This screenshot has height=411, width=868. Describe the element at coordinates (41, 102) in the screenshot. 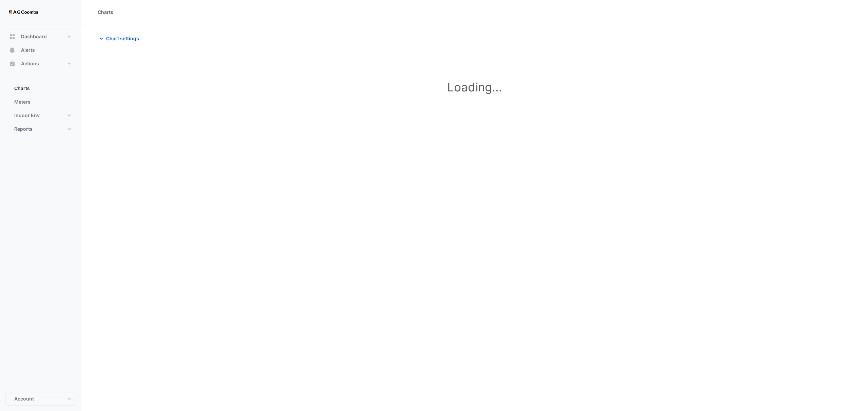

I see `button: Meters` at that location.